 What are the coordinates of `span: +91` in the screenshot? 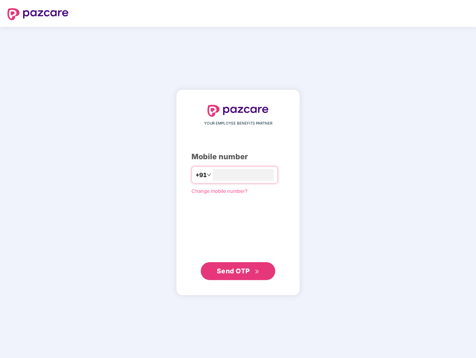 It's located at (201, 175).